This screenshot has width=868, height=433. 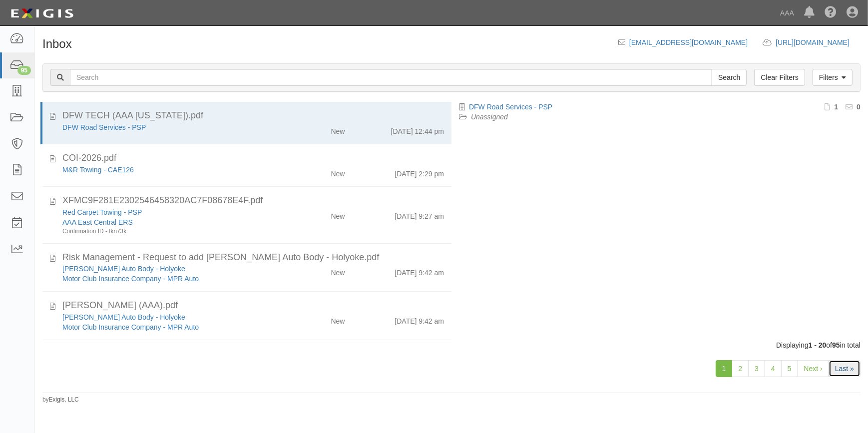 What do you see at coordinates (57, 44) in the screenshot?
I see `h1: Inbox` at bounding box center [57, 44].